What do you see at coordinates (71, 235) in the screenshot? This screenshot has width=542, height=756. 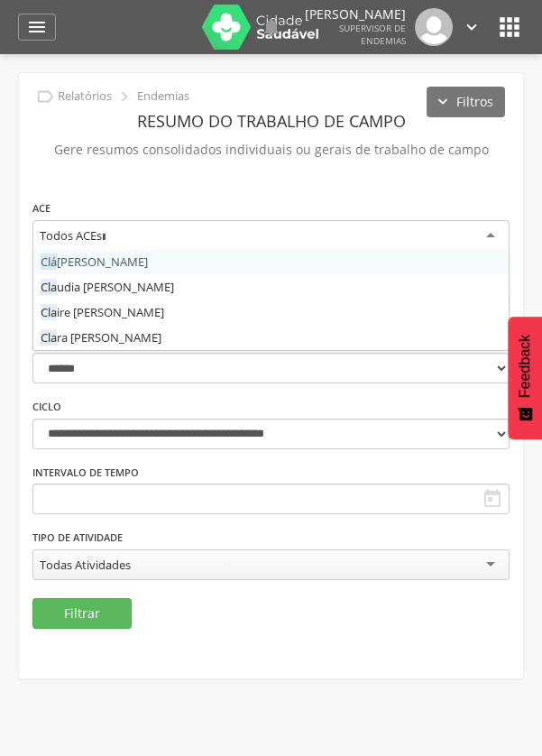 I see `div: Todos ACEs` at bounding box center [71, 235].